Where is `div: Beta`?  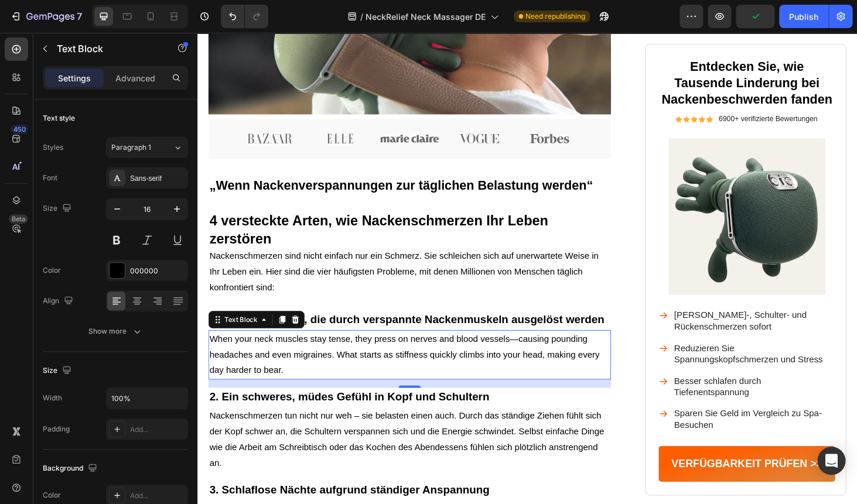
div: Beta is located at coordinates (18, 219).